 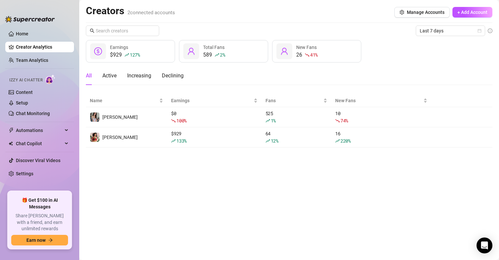 I want to click on span: 41 %, so click(x=314, y=55).